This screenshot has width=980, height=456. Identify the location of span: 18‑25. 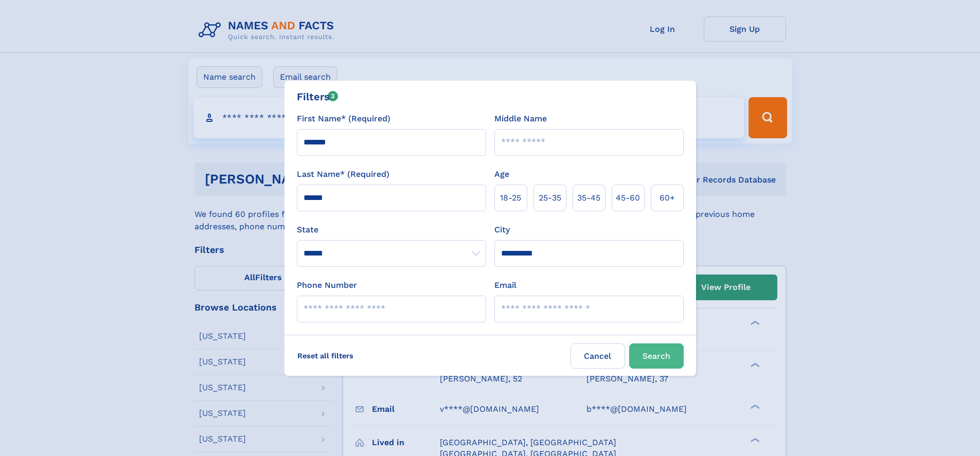
(510, 198).